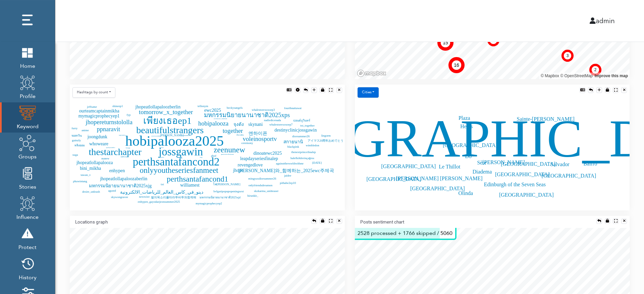 This screenshot has width=644, height=294. What do you see at coordinates (28, 113) in the screenshot?
I see `img: keyword.png` at bounding box center [28, 113].